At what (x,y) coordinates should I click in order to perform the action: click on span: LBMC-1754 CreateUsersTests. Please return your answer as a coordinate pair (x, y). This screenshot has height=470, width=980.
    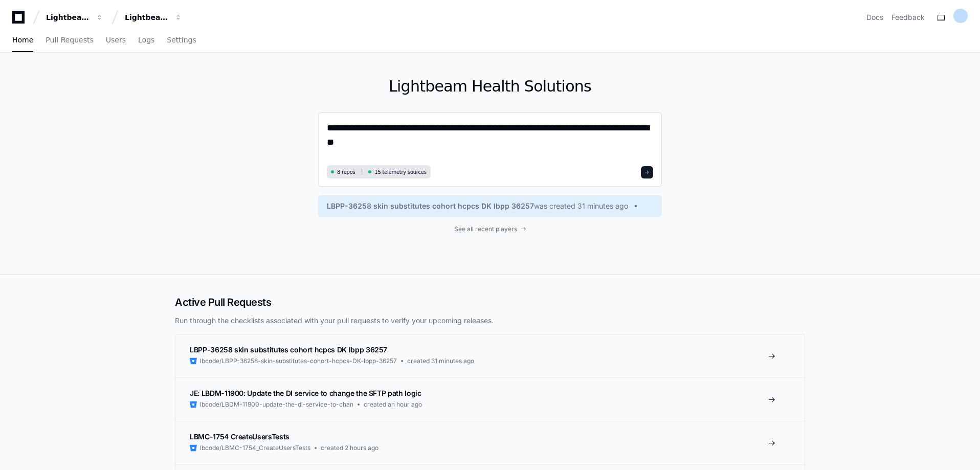
    Looking at the image, I should click on (239, 436).